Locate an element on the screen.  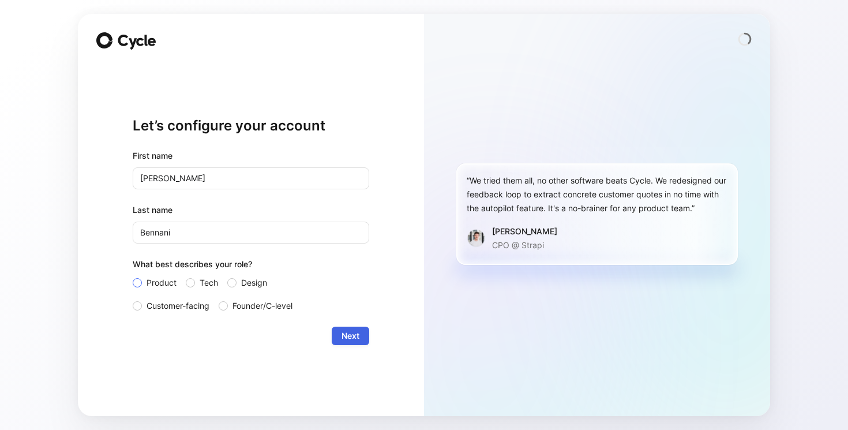
input: Doe is located at coordinates (251, 232).